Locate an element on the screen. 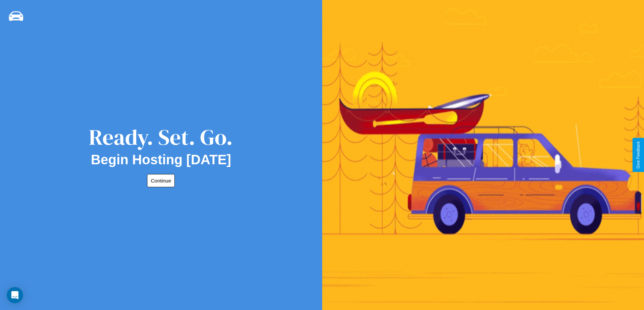 This screenshot has width=644, height=310. div: Open Intercom Messenger is located at coordinates (15, 295).